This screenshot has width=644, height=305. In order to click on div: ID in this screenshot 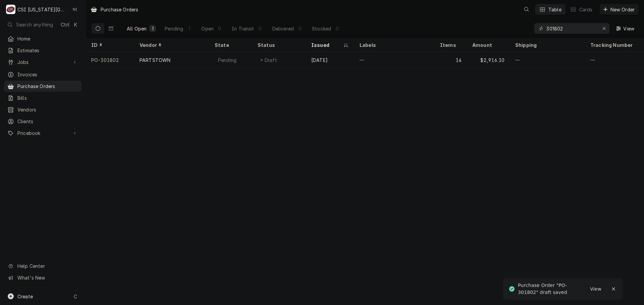, I will do `click(110, 45)`.